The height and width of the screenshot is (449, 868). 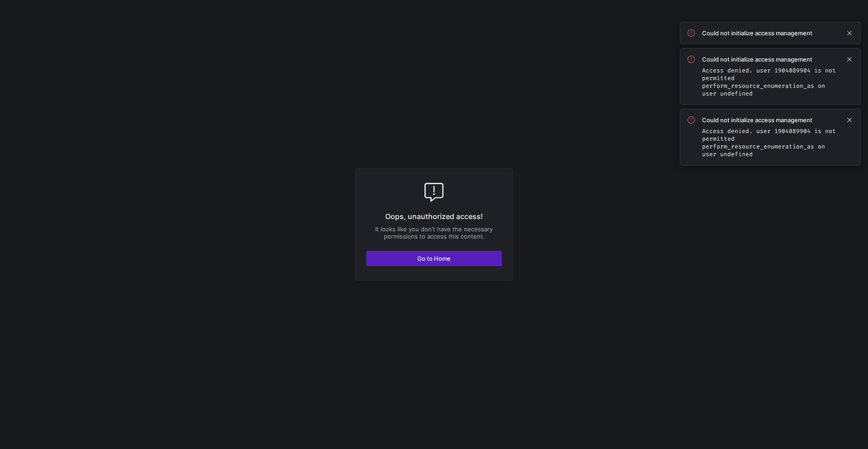 What do you see at coordinates (434, 258) in the screenshot?
I see `span: Go to Home` at bounding box center [434, 258].